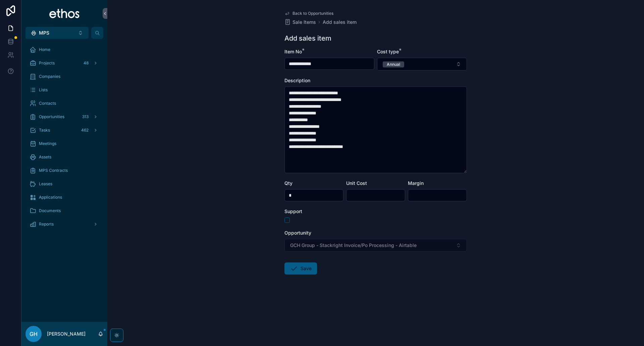  What do you see at coordinates (65, 139) in the screenshot?
I see `div: scrollable content` at bounding box center [65, 139].